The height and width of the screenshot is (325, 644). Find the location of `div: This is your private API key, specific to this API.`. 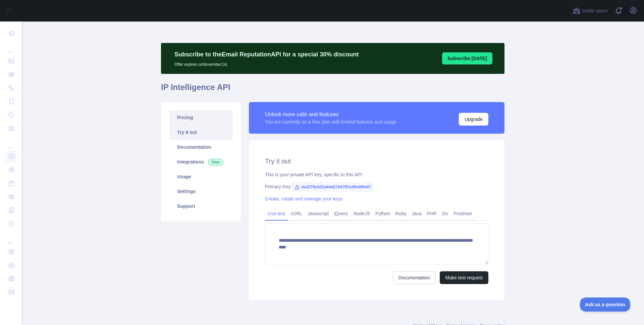

div: This is your private API key, specific to this API. is located at coordinates (377, 174).